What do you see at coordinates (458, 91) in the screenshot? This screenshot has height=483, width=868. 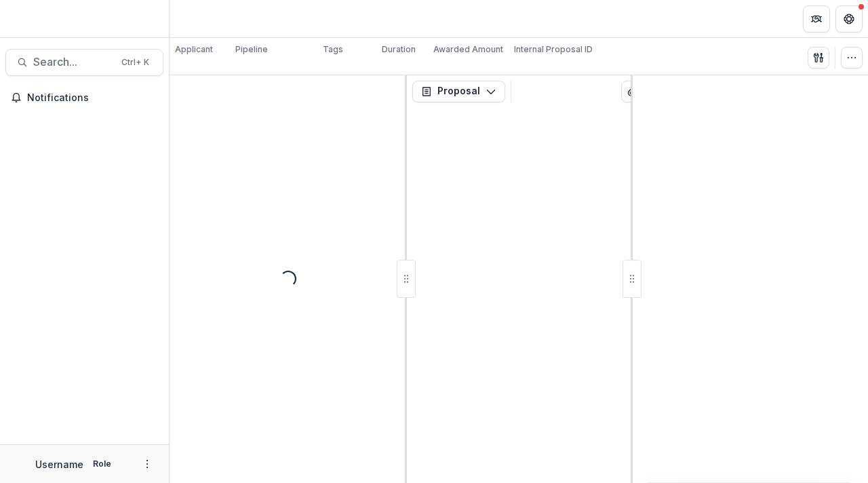 I see `button: Proposal` at bounding box center [458, 91].